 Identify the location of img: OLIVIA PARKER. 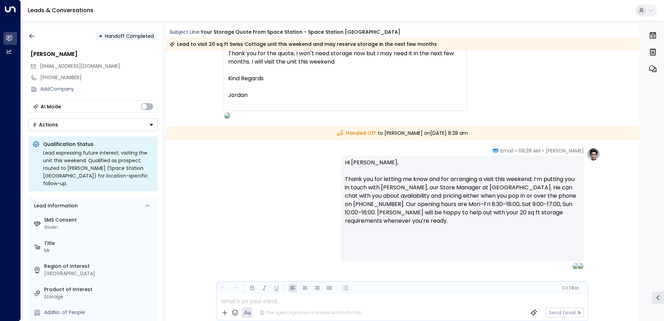
(227, 116).